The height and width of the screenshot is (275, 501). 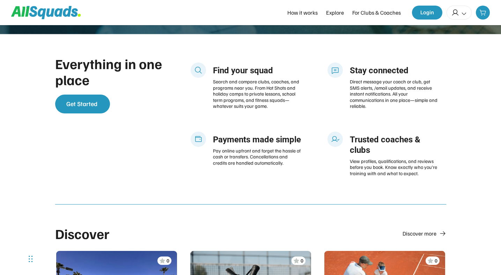 I want to click on div: Explore, so click(x=334, y=13).